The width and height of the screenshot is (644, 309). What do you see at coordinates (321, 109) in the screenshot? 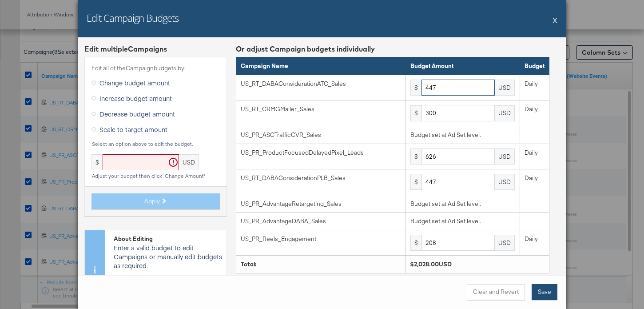
I see `div: US_RT_CRMGMailer_Sales` at bounding box center [321, 109].